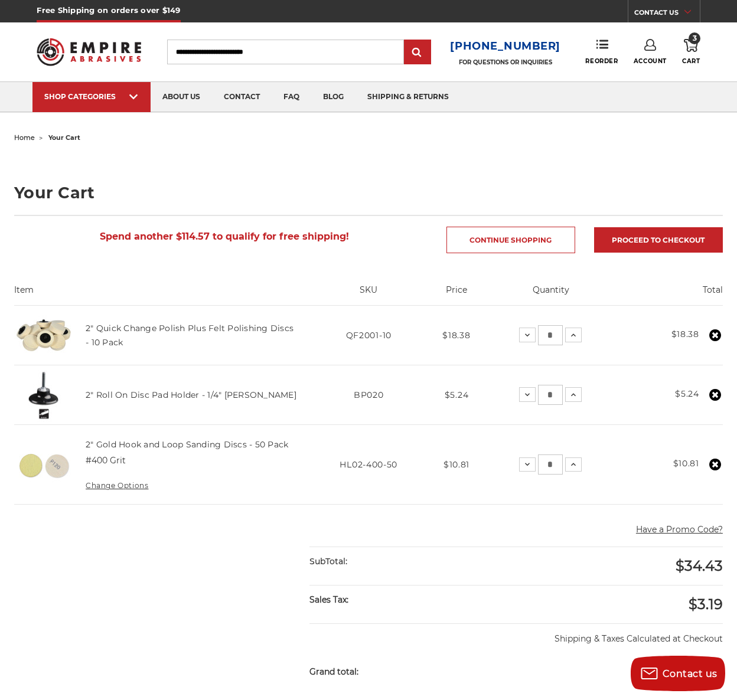 This screenshot has width=737, height=700. What do you see at coordinates (601, 51) in the screenshot?
I see `a: Reorder` at bounding box center [601, 51].